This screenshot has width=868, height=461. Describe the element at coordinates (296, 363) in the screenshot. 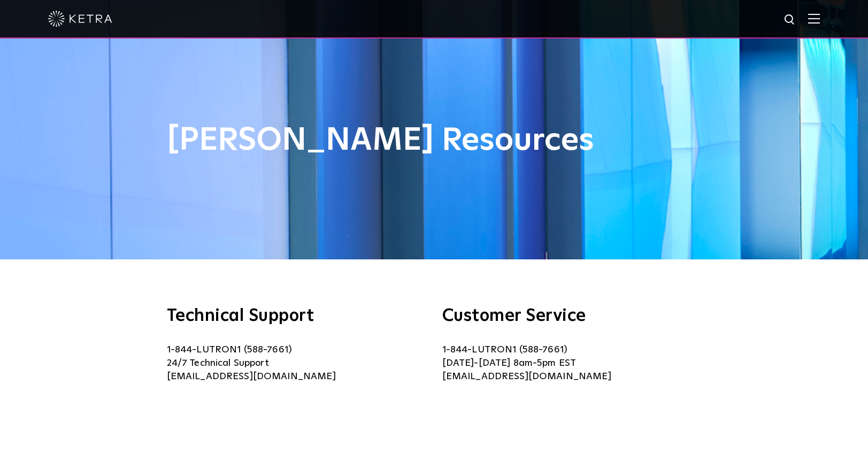

I see `p: 1-844-LUTRON1 (588-7661) 24/7 Technical Support` at that location.